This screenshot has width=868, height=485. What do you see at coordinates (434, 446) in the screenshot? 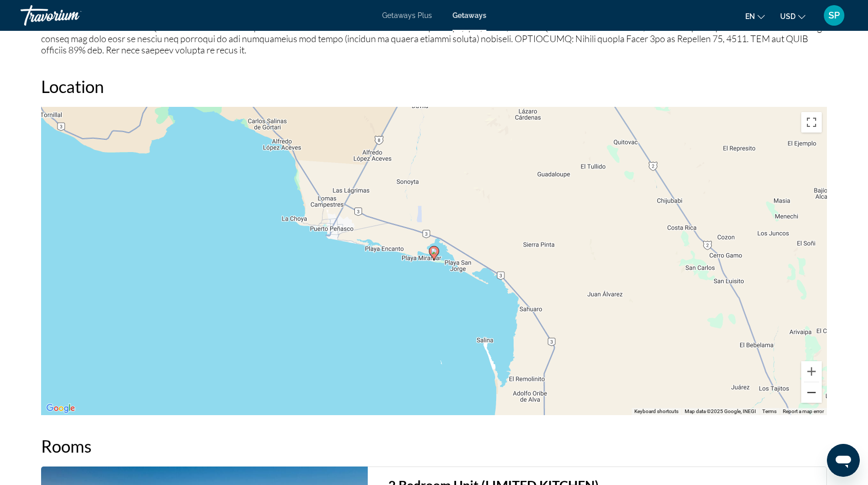
I see `h2: Rooms` at bounding box center [434, 446].